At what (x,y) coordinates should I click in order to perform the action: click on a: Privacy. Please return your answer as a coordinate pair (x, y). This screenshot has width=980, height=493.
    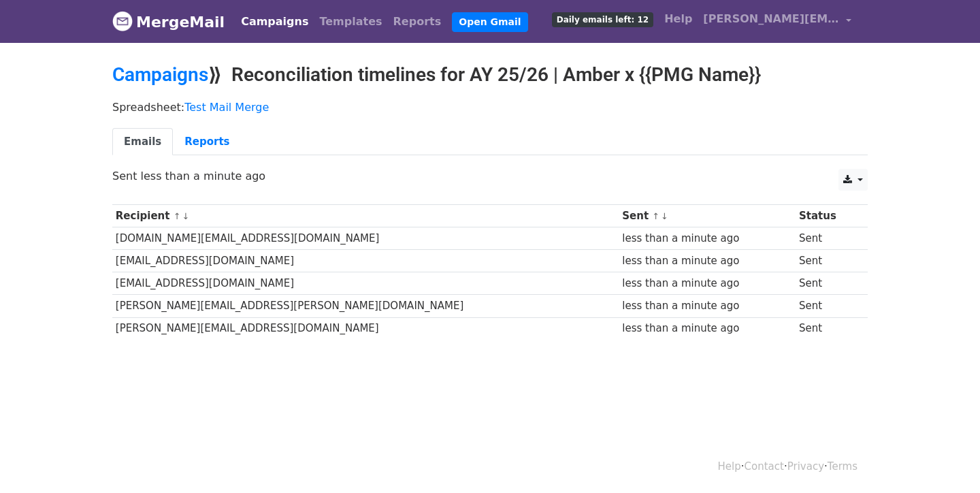
    Looking at the image, I should click on (806, 466).